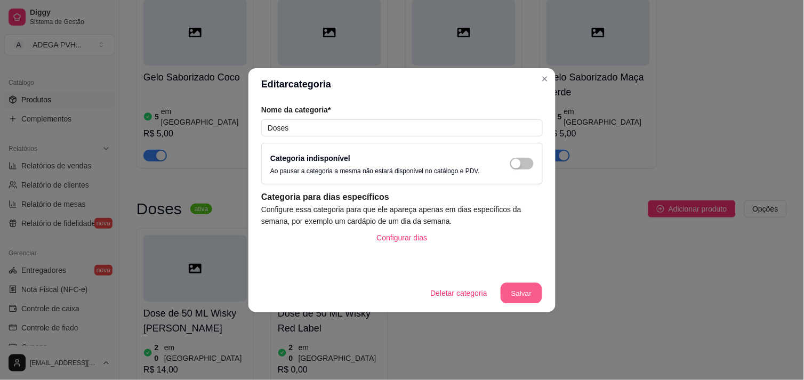 This screenshot has width=804, height=380. What do you see at coordinates (402, 110) in the screenshot?
I see `article: Nome da categoria*` at bounding box center [402, 110].